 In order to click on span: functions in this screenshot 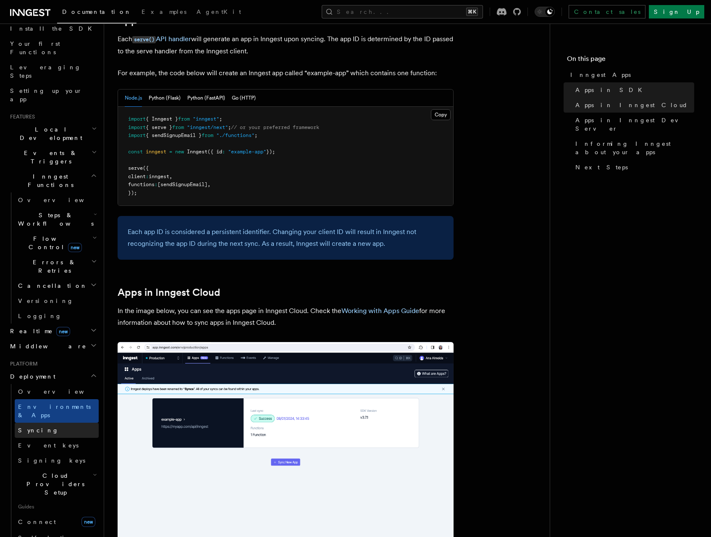, I will do `click(141, 184)`.